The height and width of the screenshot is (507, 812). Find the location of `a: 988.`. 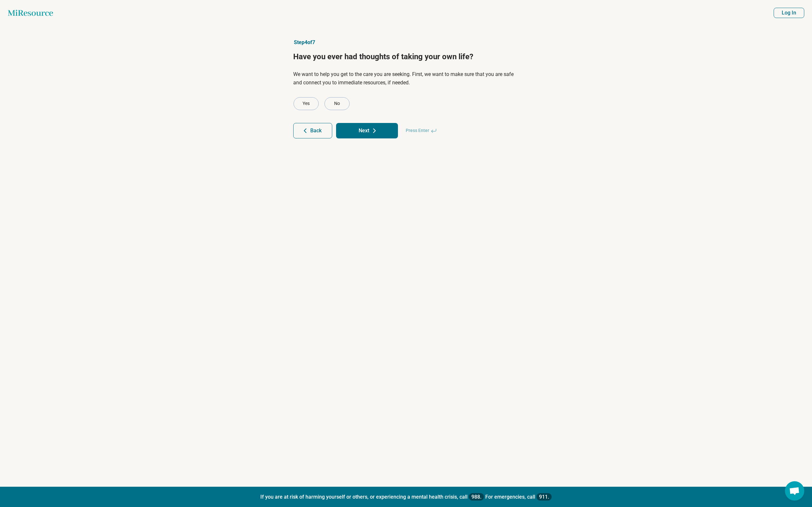

a: 988. is located at coordinates (476, 497).